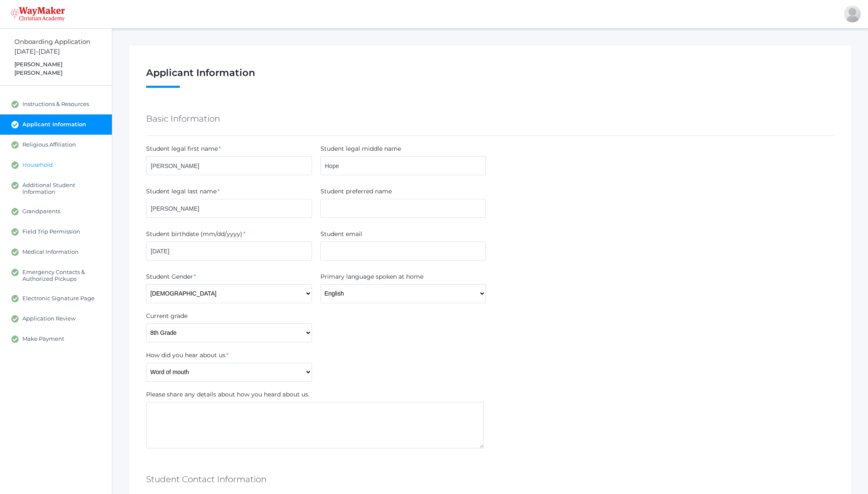  What do you see at coordinates (167, 315) in the screenshot?
I see `label: Current grade` at bounding box center [167, 315].